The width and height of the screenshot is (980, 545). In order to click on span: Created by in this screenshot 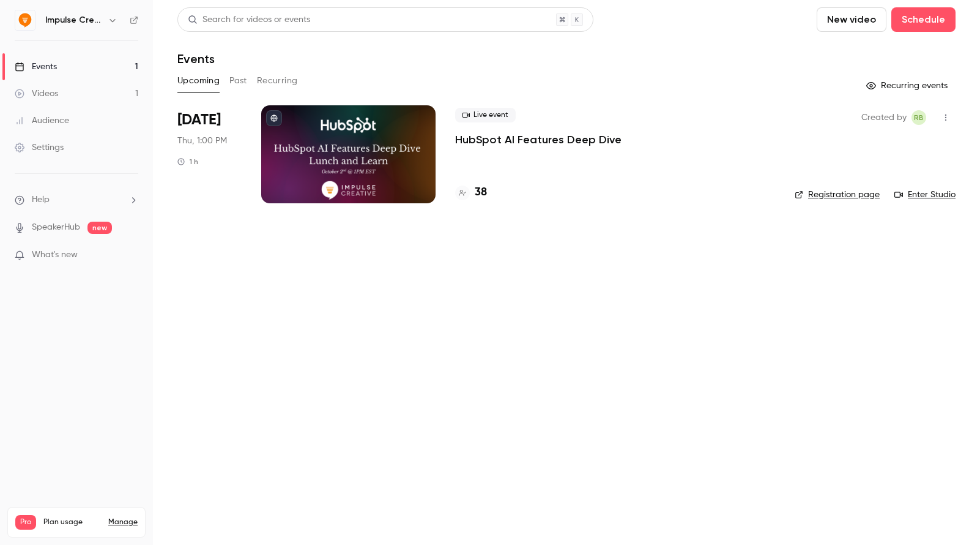, I will do `click(884, 117)`.